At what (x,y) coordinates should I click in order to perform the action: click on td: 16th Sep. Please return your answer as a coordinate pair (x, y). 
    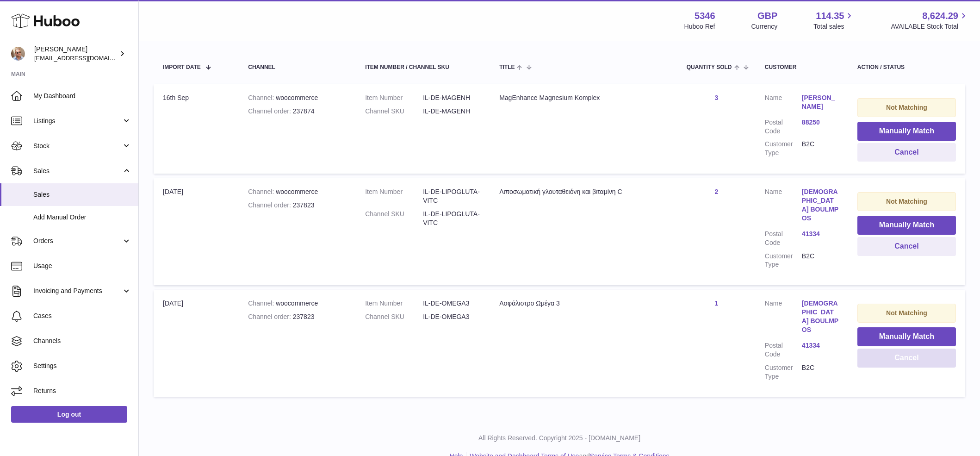
    Looking at the image, I should click on (196, 129).